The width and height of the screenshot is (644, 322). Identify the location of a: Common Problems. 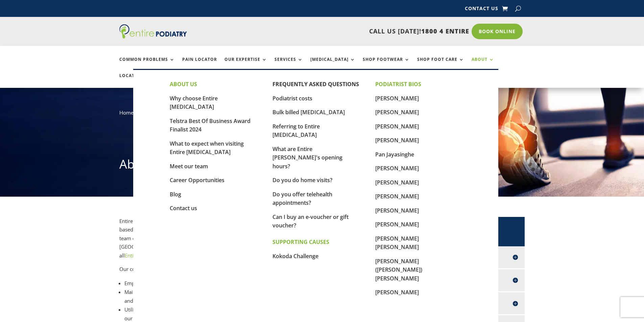
(147, 64).